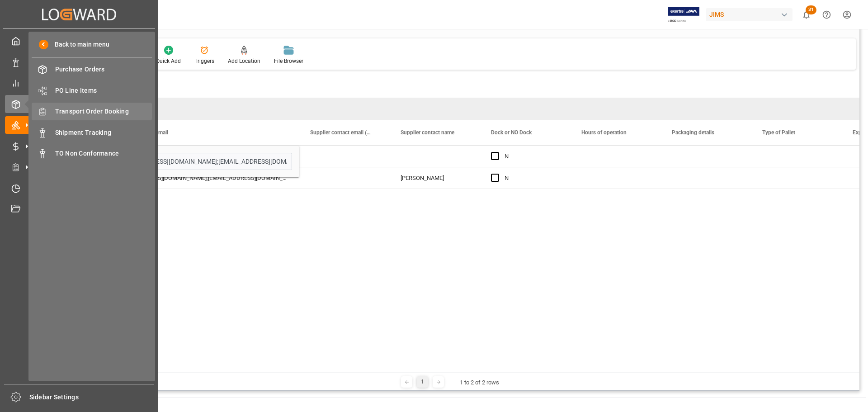  Describe the element at coordinates (104, 69) in the screenshot. I see `span: Purchase Orders` at that location.